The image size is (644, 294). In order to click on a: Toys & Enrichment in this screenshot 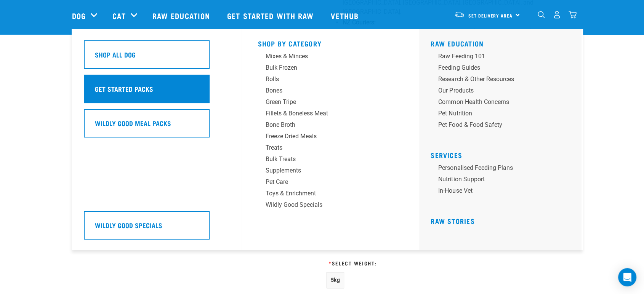, I will do `click(330, 195)`.